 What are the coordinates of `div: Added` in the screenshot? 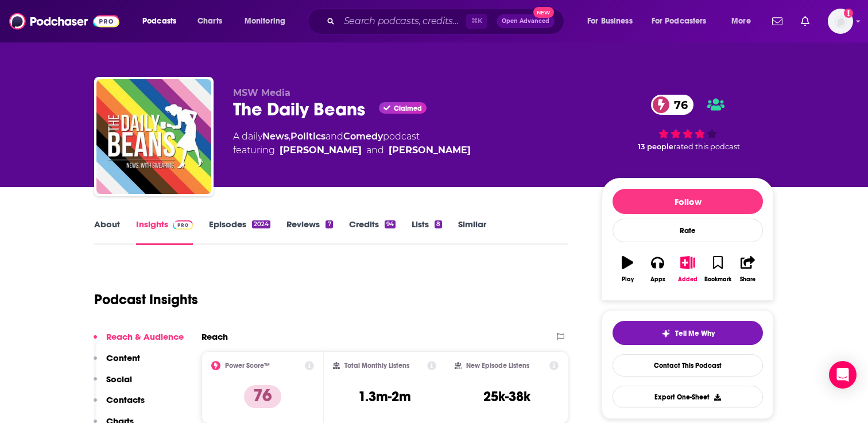 It's located at (688, 280).